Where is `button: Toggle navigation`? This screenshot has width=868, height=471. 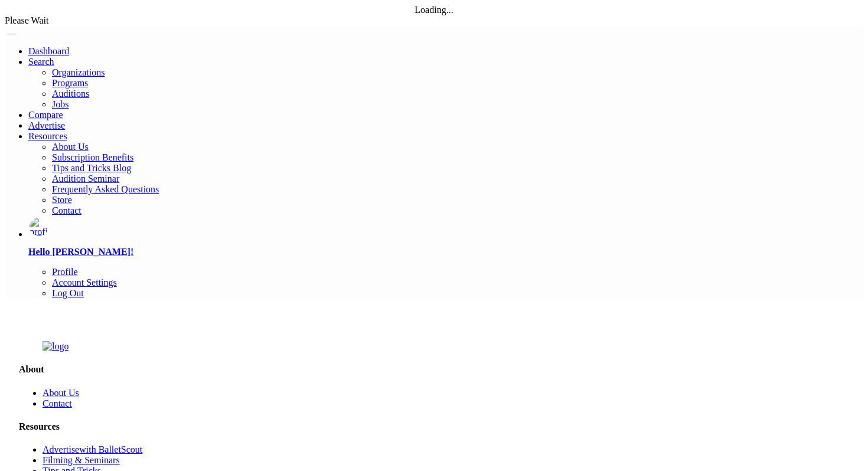 button: Toggle navigation is located at coordinates (12, 34).